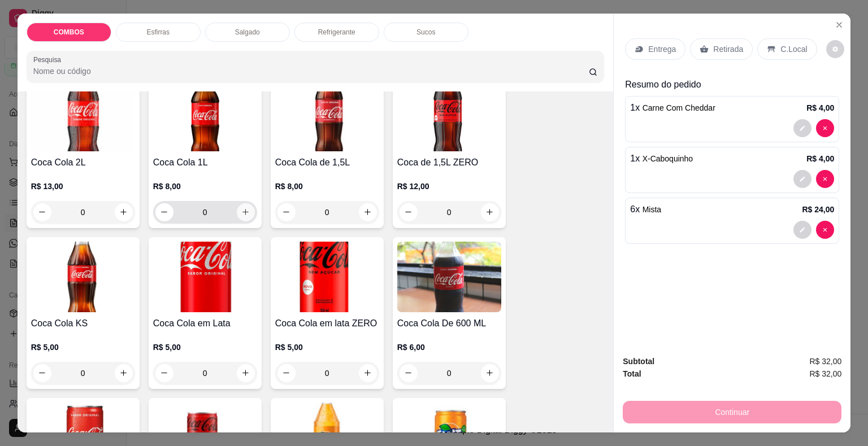  What do you see at coordinates (83, 186) in the screenshot?
I see `p: R$ 13,00` at bounding box center [83, 186].